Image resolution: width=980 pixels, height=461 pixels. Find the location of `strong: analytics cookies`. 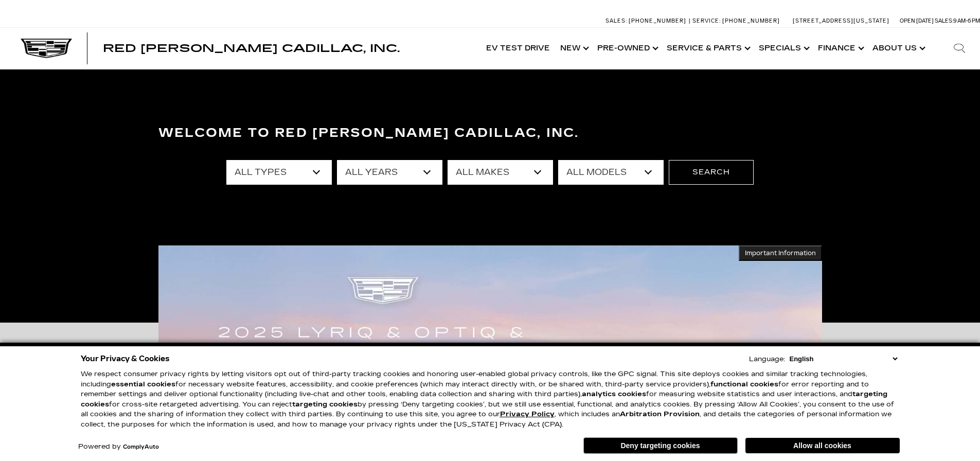

strong: analytics cookies is located at coordinates (614, 394).